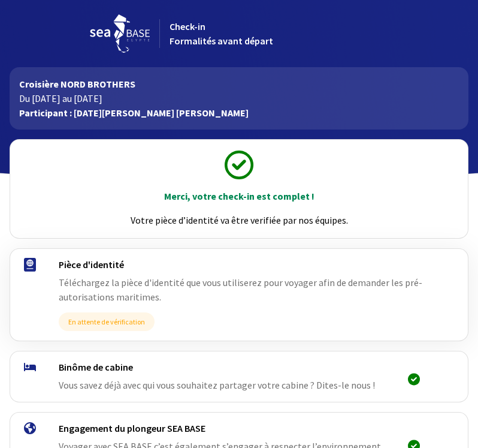  I want to click on span: En attente de vérification, so click(107, 322).